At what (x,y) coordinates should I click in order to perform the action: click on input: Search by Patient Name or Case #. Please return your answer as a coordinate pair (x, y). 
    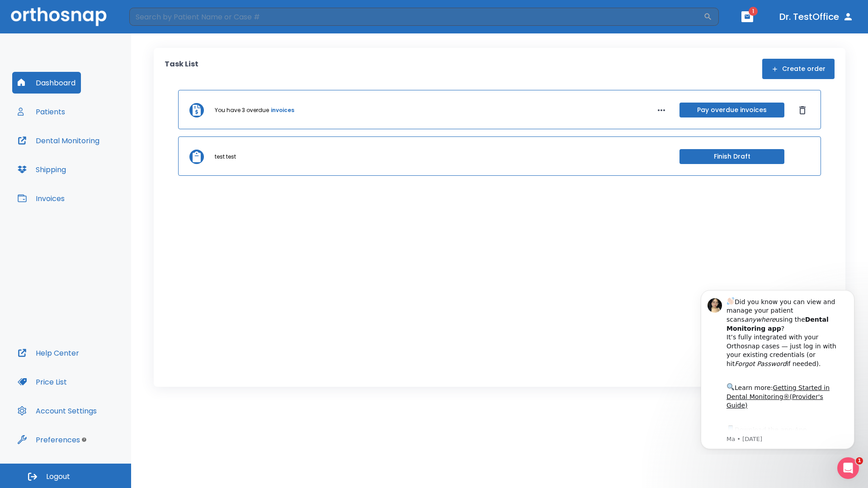
    Looking at the image, I should click on (416, 17).